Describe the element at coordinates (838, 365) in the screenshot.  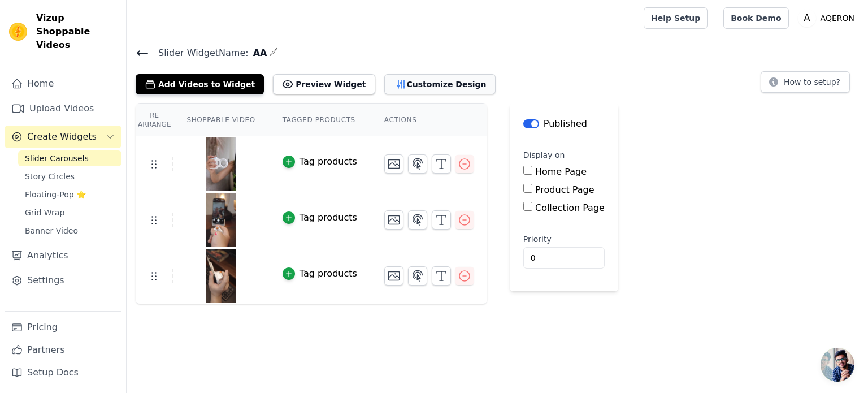
I see `div: Ανοιχτή συνομιλία` at that location.